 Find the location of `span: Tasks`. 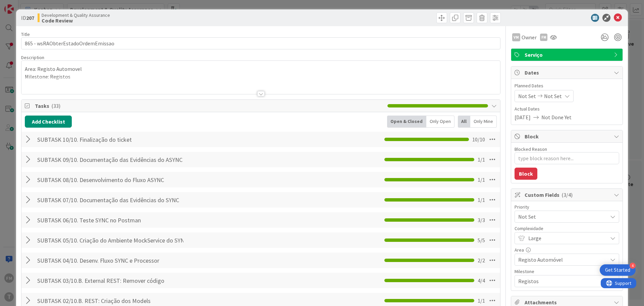

span: Tasks is located at coordinates (209, 106).